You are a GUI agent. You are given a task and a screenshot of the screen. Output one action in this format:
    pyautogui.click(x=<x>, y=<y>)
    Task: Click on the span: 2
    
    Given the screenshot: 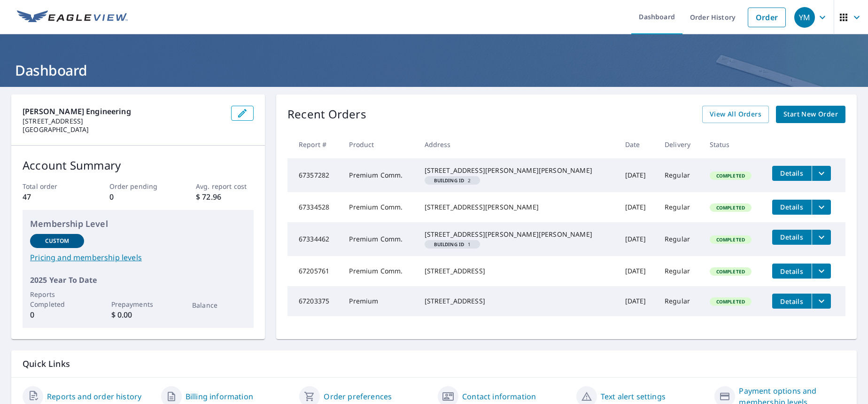 What is the action you would take?
    pyautogui.click(x=452, y=180)
    